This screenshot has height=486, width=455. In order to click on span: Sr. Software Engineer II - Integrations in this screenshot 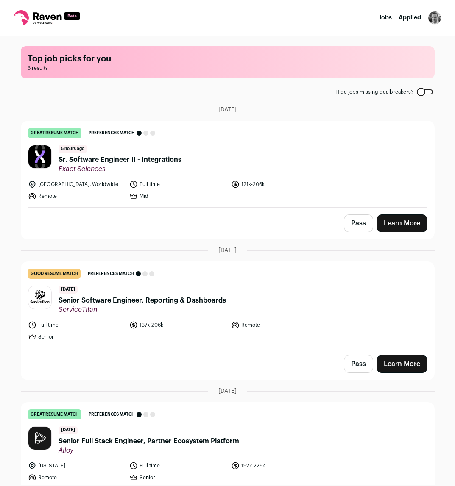, I will do `click(120, 160)`.